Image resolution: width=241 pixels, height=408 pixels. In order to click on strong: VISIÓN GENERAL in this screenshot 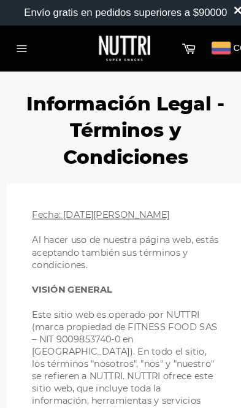, I will do `click(69, 278)`.